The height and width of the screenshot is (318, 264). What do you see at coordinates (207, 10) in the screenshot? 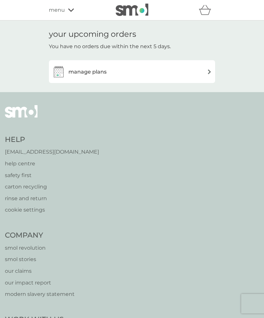
I see `div: basket` at bounding box center [207, 10].